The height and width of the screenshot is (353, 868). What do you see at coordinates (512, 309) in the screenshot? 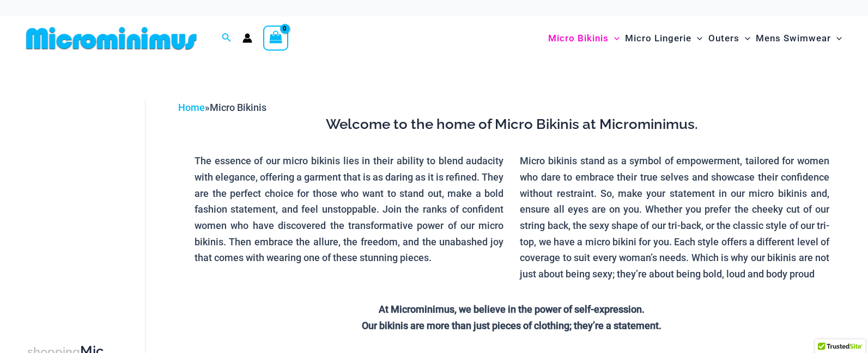
I see `strong: At Microminimus, we believe in the power of self-expression.` at bounding box center [512, 309].